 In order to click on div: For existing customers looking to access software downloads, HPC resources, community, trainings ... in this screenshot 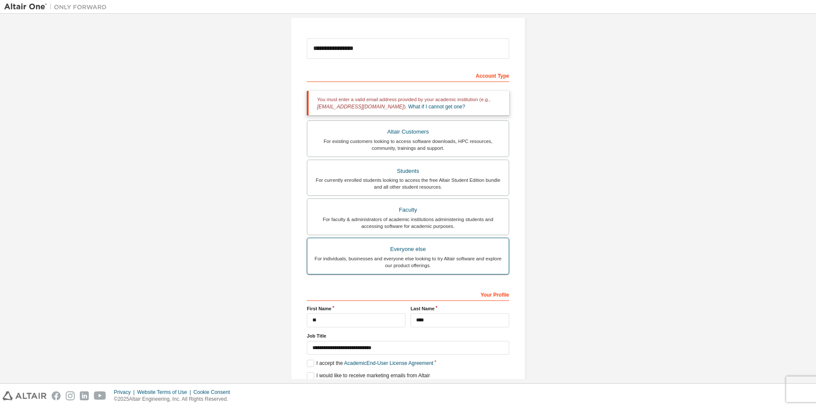, I will do `click(408, 145)`.